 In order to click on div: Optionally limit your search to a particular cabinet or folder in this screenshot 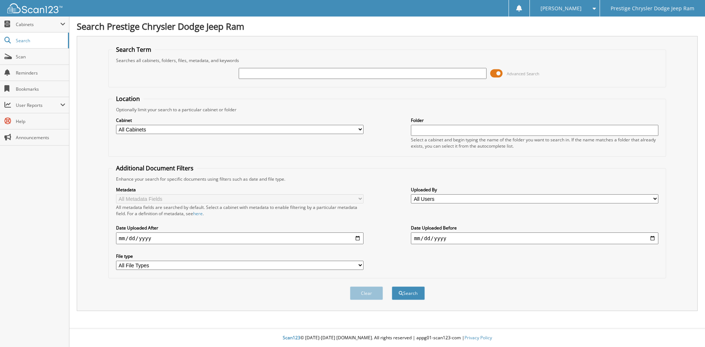, I will do `click(387, 109)`.